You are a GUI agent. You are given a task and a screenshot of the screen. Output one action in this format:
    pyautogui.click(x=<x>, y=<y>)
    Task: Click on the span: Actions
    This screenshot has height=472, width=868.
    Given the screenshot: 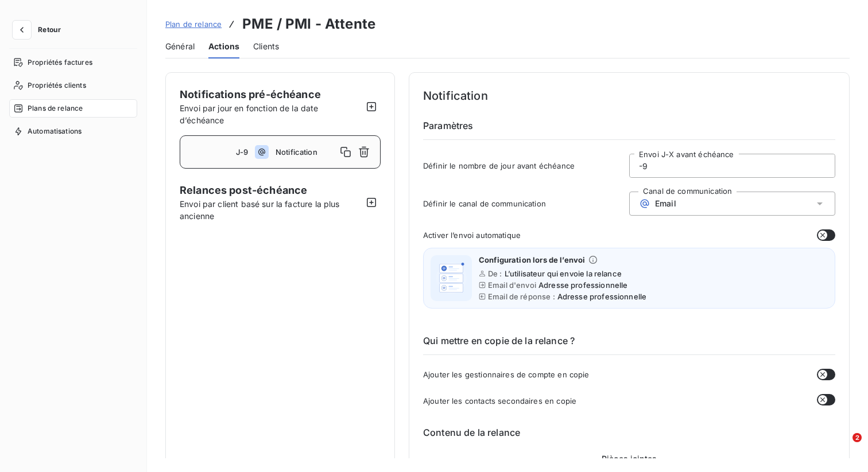 What is the action you would take?
    pyautogui.click(x=224, y=47)
    